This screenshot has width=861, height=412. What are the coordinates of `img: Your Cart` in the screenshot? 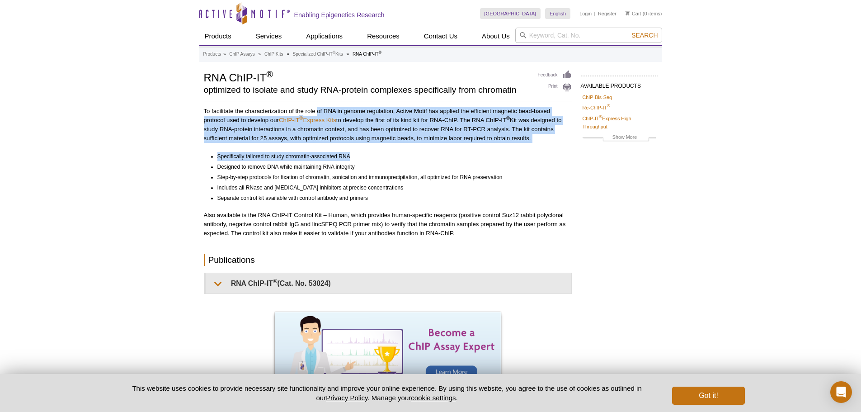 It's located at (627, 13).